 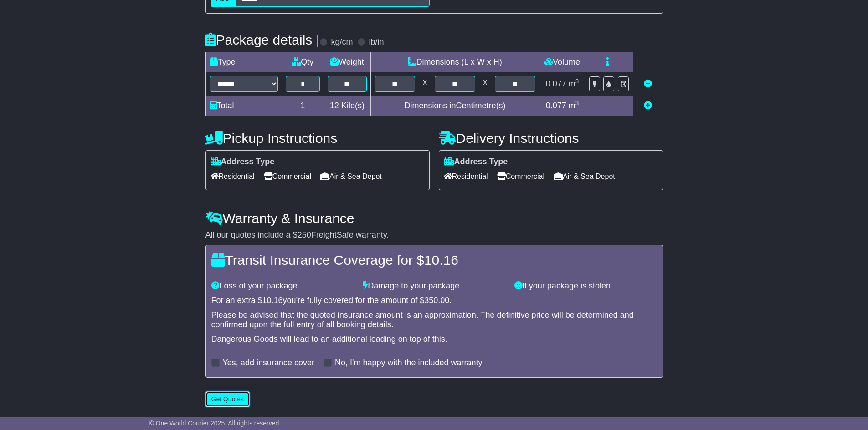 What do you see at coordinates (227, 399) in the screenshot?
I see `button: Get Quotes` at bounding box center [227, 399].